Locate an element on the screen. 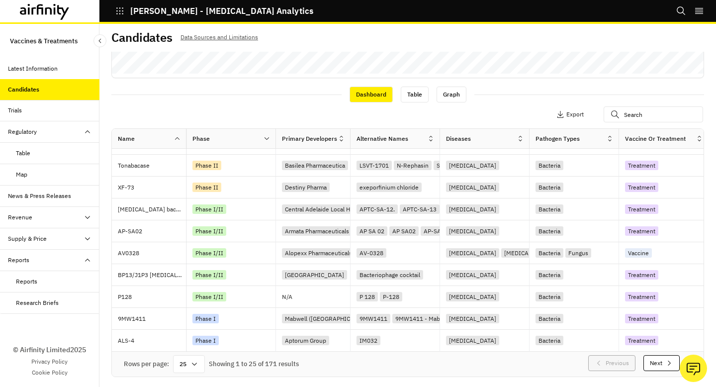 The width and height of the screenshot is (716, 387). div: Showing 1 to 25 of 171 results is located at coordinates (254, 364).